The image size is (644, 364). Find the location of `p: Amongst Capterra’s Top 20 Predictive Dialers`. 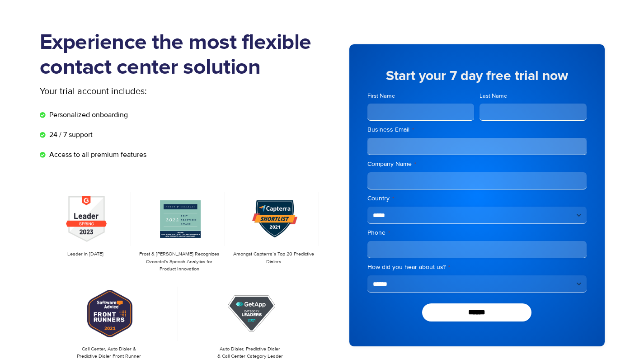

p: Amongst Capterra’s Top 20 Predictive Dialers is located at coordinates (273, 258).